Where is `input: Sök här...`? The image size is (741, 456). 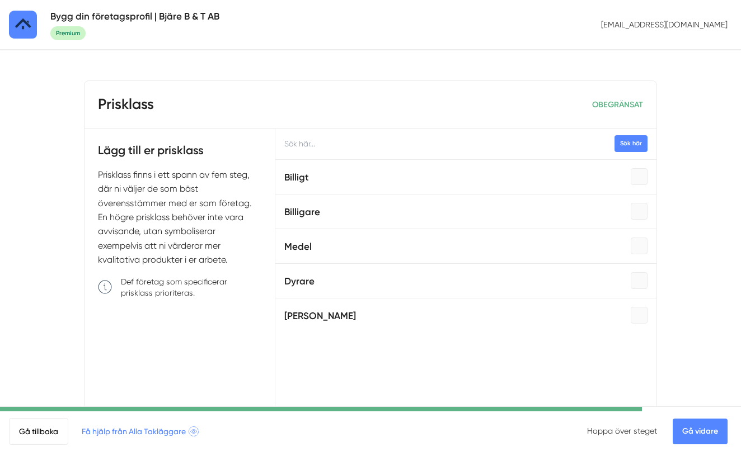 input: Sök här... is located at coordinates (465, 144).